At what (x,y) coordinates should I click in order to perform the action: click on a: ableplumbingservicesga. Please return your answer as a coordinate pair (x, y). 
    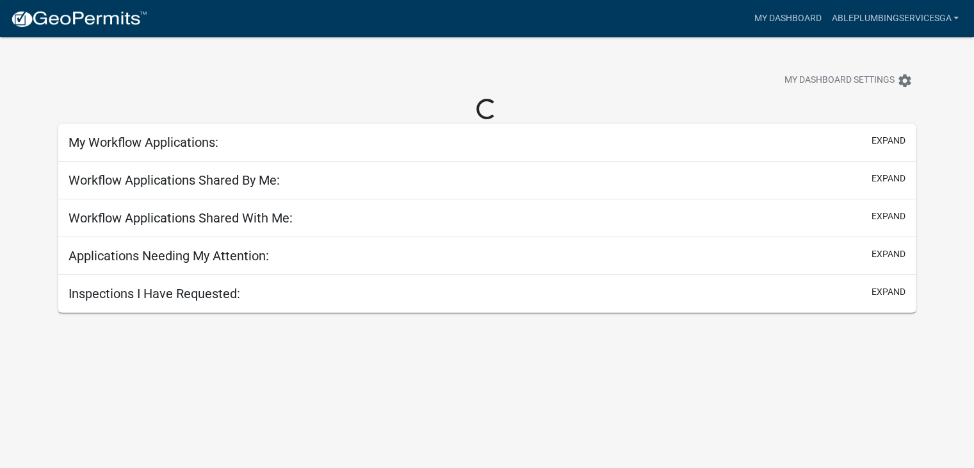
    Looking at the image, I should click on (895, 19).